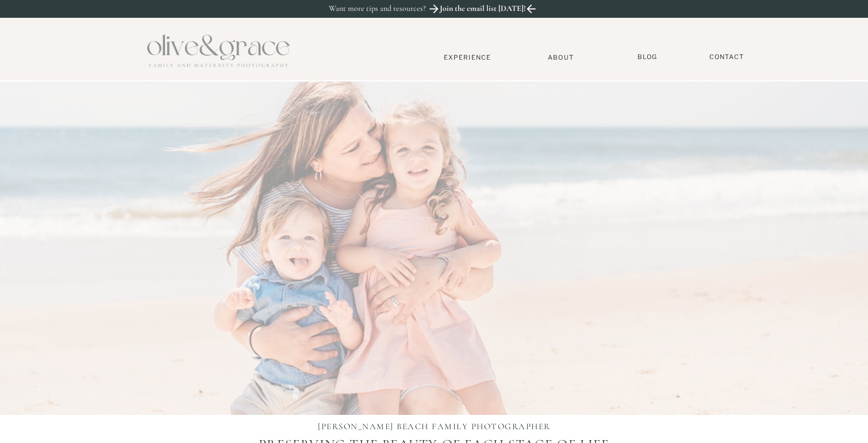 This screenshot has width=868, height=443. Describe the element at coordinates (468, 58) in the screenshot. I see `a: Experience` at that location.